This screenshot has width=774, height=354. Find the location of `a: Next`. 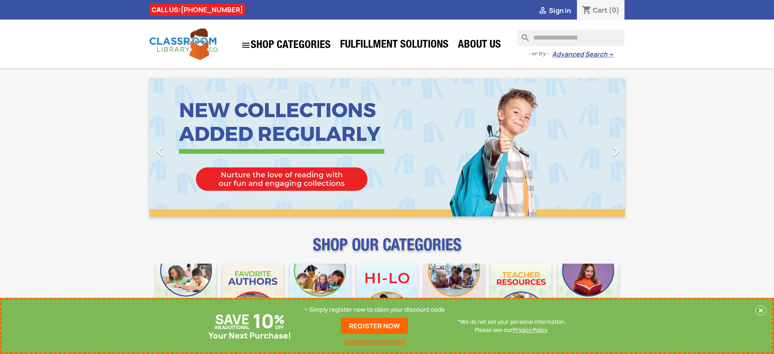

a: Next is located at coordinates (589, 147).